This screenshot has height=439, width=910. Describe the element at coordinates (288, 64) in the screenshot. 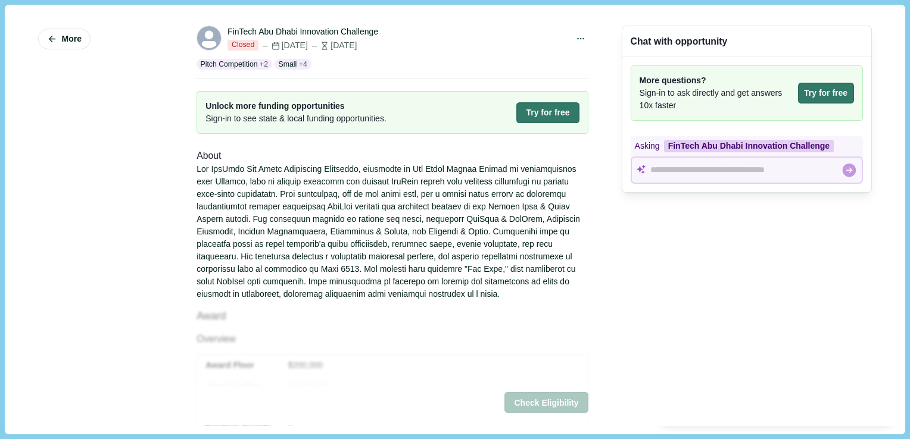

I see `p: Small` at that location.